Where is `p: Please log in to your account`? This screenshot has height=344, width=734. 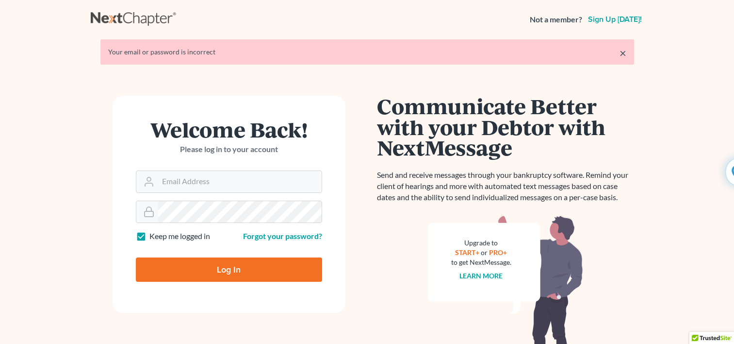
p: Please log in to your account is located at coordinates (229, 149).